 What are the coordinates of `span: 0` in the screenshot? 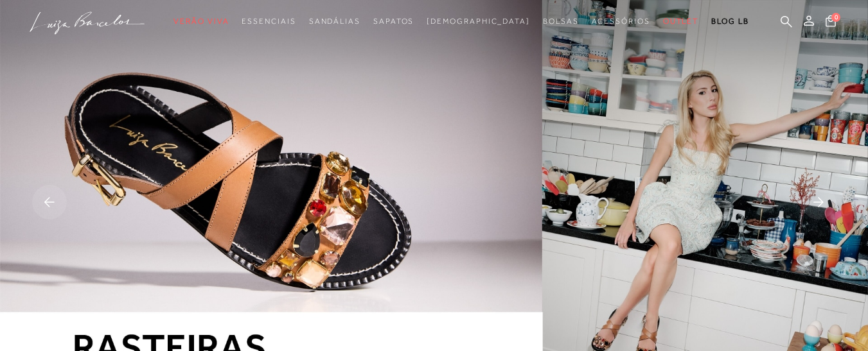 It's located at (835, 18).